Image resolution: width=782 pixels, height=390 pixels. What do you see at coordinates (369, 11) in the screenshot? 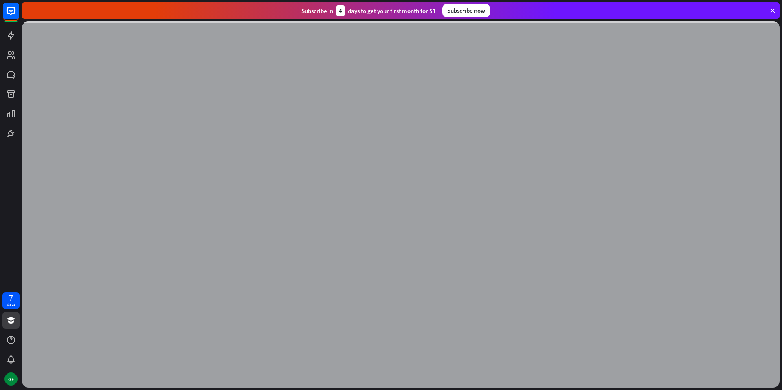
I see `div: Subscribe in days to get your first month for $1` at bounding box center [369, 11].